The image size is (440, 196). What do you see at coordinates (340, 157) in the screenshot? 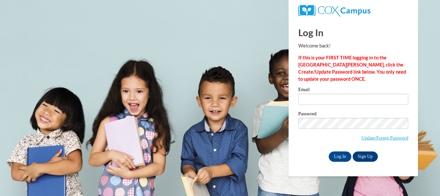
I see `input: Log In` at bounding box center [340, 157].